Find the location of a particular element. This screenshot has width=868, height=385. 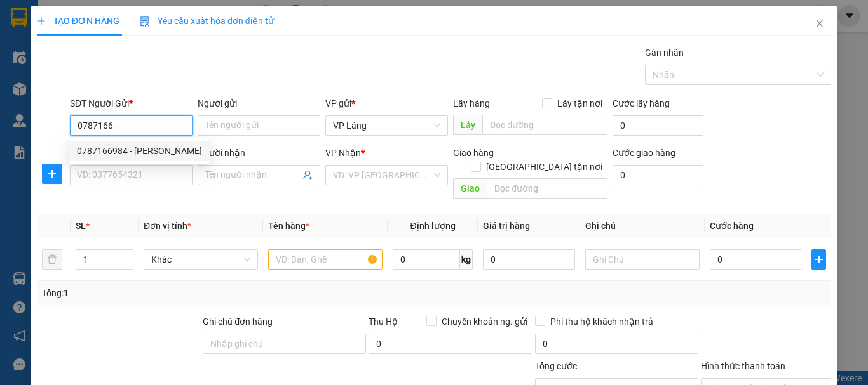

span: VP Láng is located at coordinates (386, 125).